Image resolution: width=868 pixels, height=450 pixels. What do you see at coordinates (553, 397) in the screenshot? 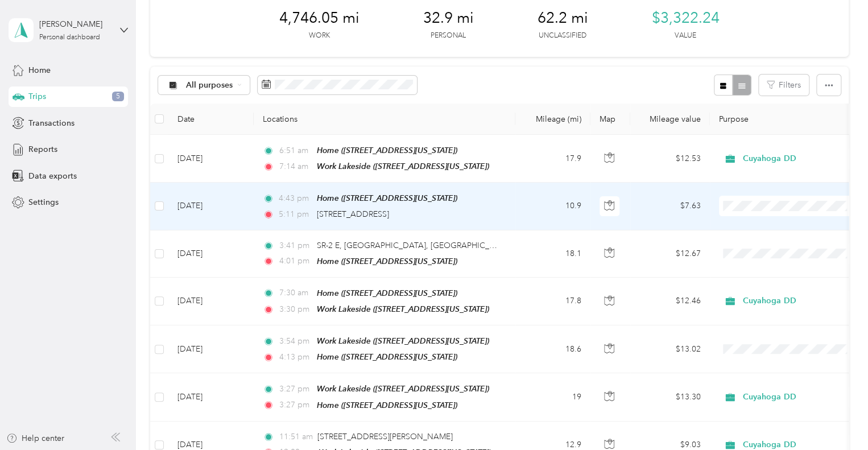
I see `td: 19` at bounding box center [553, 397].